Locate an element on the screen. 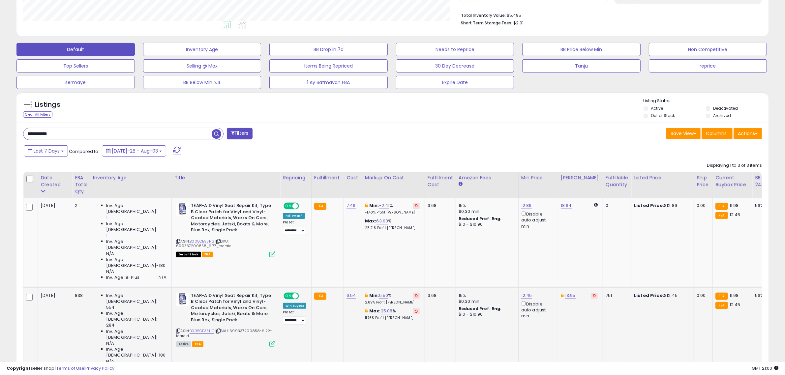  span: $2.01 is located at coordinates (519, 23).